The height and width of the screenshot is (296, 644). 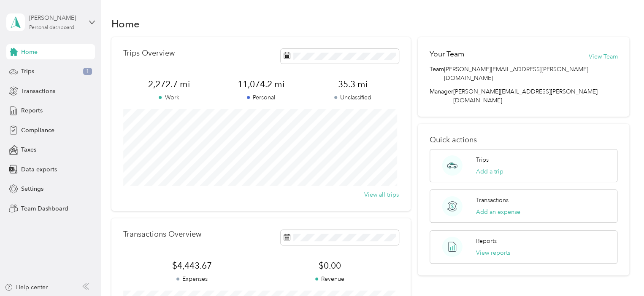 I want to click on span: 35.3 mi, so click(x=353, y=84).